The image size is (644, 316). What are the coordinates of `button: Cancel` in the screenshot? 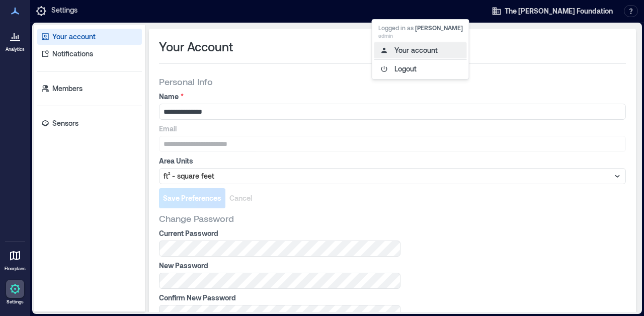 It's located at (241, 198).